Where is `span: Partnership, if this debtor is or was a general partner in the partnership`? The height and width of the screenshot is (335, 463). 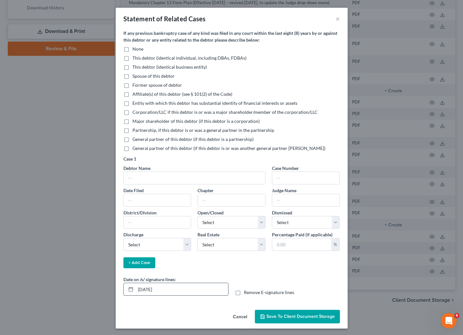
span: Partnership, if this debtor is or was a general partner in the partnership is located at coordinates (203, 130).